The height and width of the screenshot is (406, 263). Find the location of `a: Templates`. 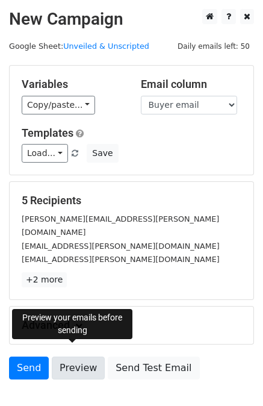

a: Templates is located at coordinates (48, 132).